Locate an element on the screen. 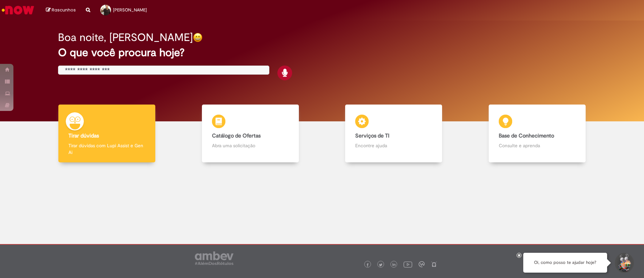 The width and height of the screenshot is (644, 278). img: logo_footer_ambev_rotulo_gray.png is located at coordinates (214, 258).